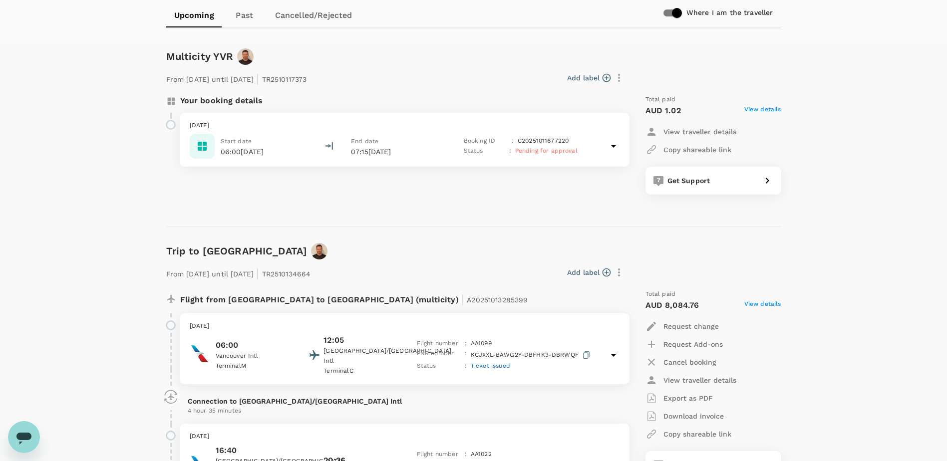 This screenshot has width=947, height=461. I want to click on button: Download invoice, so click(684, 416).